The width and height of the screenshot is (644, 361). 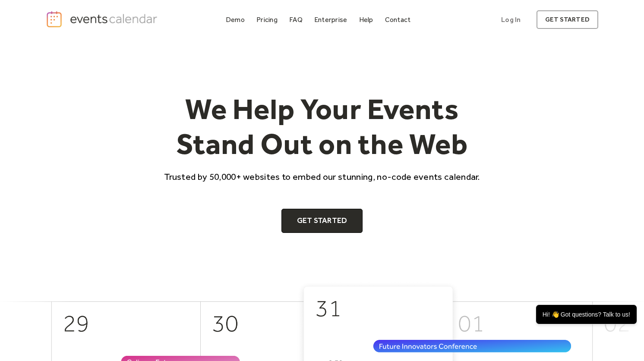 I want to click on div: Contact, so click(x=398, y=19).